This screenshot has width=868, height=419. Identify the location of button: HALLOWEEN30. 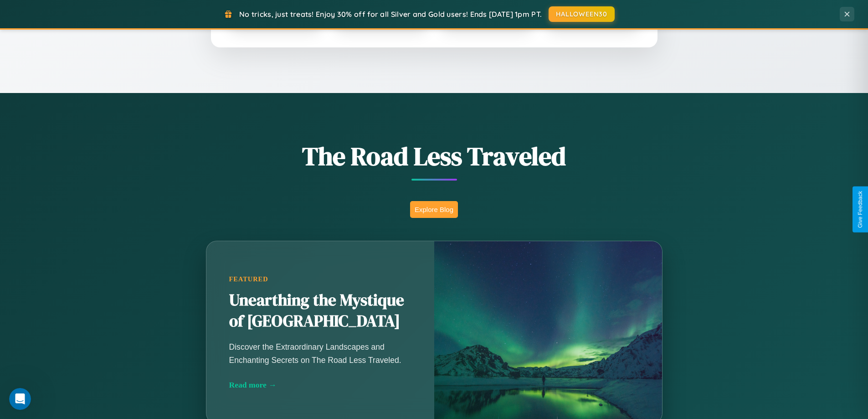
(582, 14).